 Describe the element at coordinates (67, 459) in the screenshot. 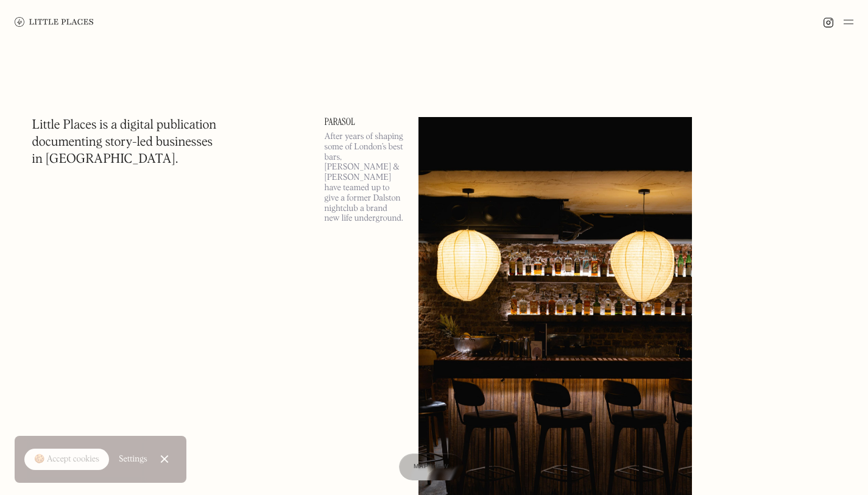

I see `div: 🍪 Accept cookies` at that location.